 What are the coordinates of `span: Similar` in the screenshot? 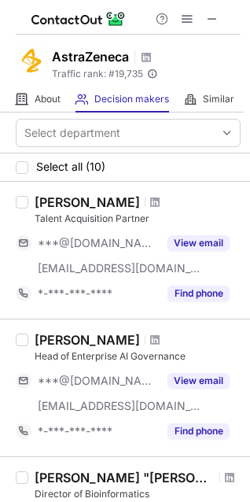 It's located at (219, 99).